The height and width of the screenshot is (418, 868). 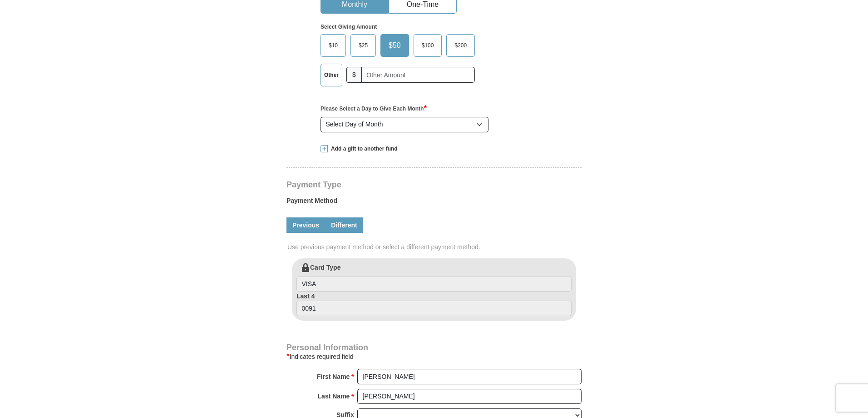 I want to click on input: Card Type, so click(x=434, y=284).